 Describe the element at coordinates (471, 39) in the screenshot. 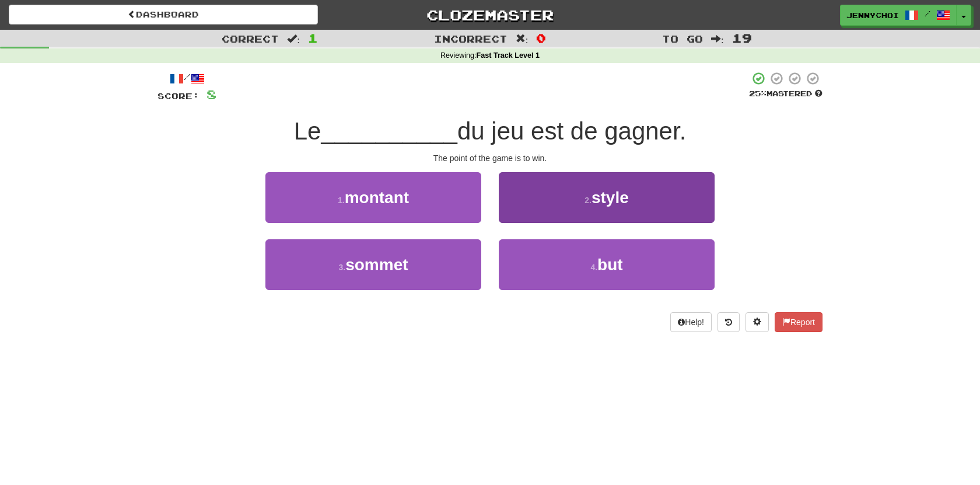

I see `span: Incorrect` at that location.